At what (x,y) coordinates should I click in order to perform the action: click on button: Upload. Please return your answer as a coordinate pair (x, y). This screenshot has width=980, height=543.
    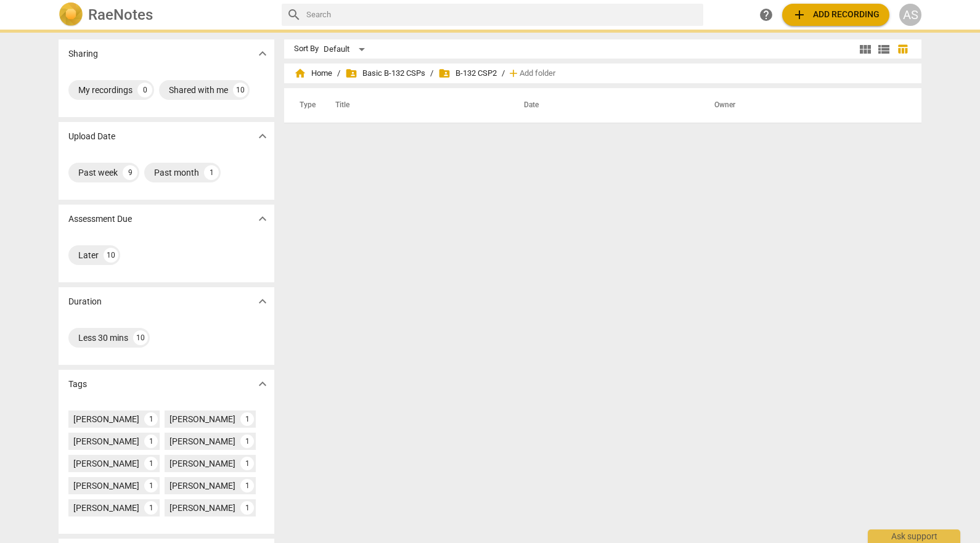
    Looking at the image, I should click on (836, 15).